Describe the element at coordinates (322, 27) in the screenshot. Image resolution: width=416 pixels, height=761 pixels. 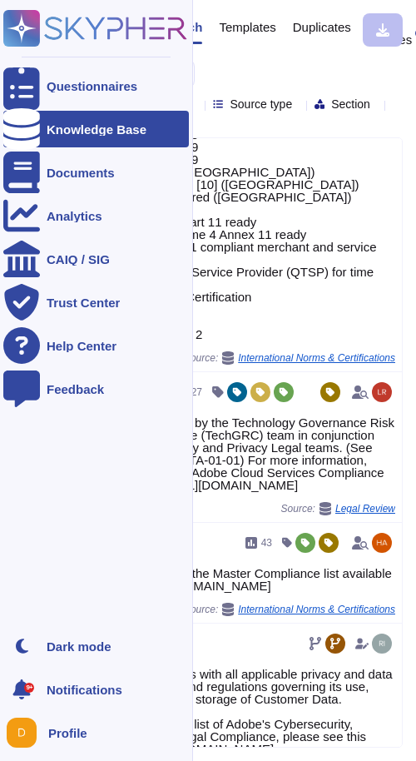
I see `span: Duplicates` at that location.